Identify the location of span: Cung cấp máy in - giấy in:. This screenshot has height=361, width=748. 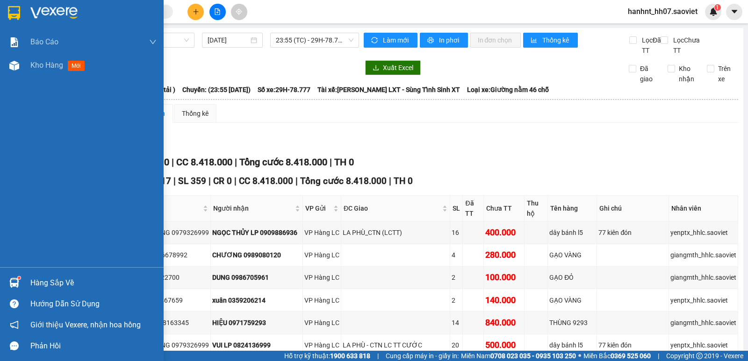
(422, 356).